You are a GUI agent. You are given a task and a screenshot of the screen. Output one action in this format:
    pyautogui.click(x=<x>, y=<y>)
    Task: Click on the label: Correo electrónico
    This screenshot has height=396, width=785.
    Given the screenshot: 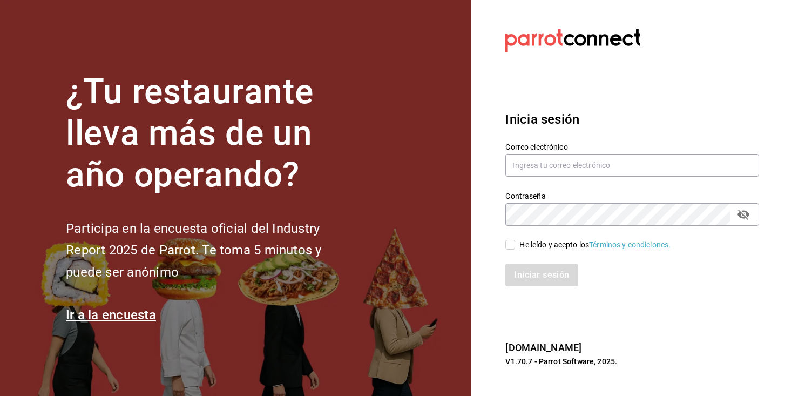 What is the action you would take?
    pyautogui.click(x=632, y=147)
    